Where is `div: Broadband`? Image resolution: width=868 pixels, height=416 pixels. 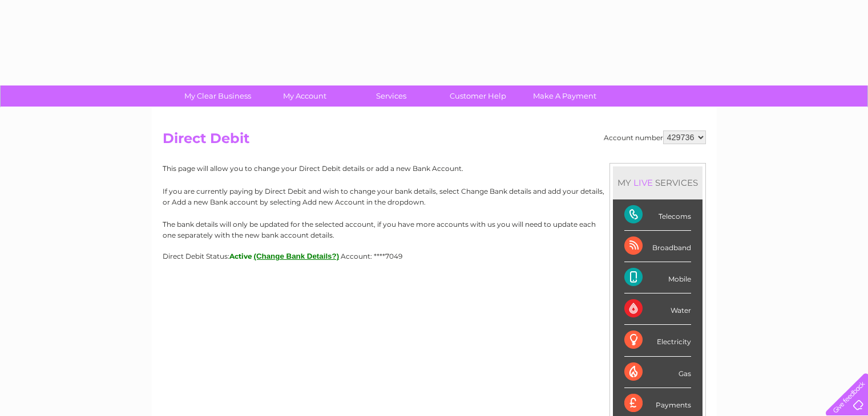 div: Broadband is located at coordinates (657, 247).